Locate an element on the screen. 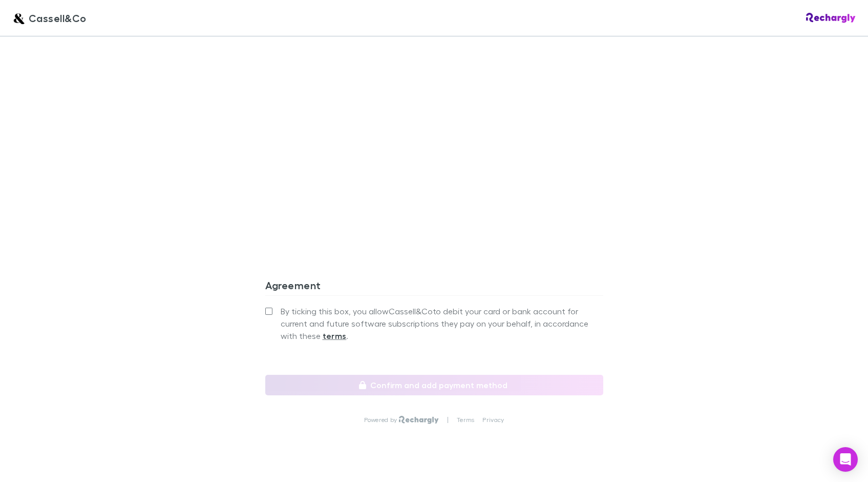 This screenshot has width=868, height=482. span: By ticking this box, you allow Cassell&Co to debit your card or bank account for current and futu... is located at coordinates (442, 324).